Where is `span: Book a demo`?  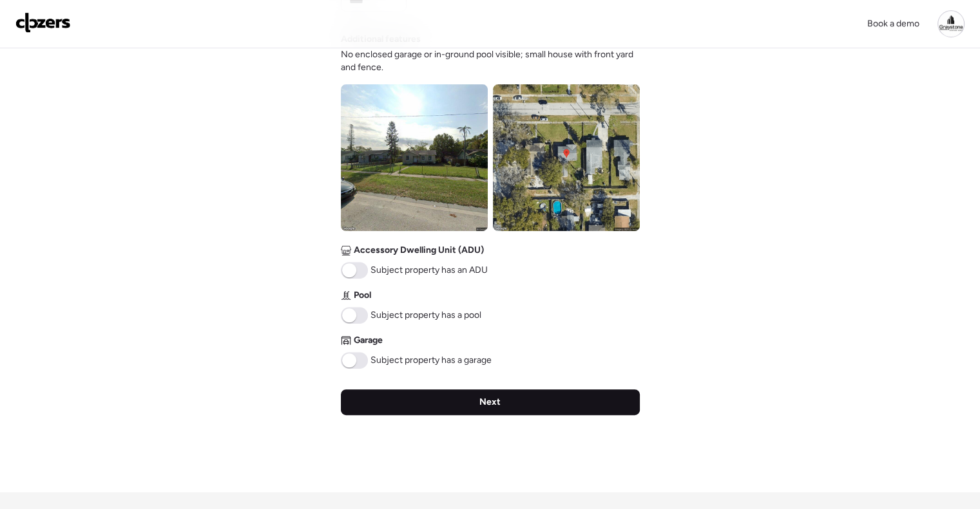
span: Book a demo is located at coordinates (893, 23).